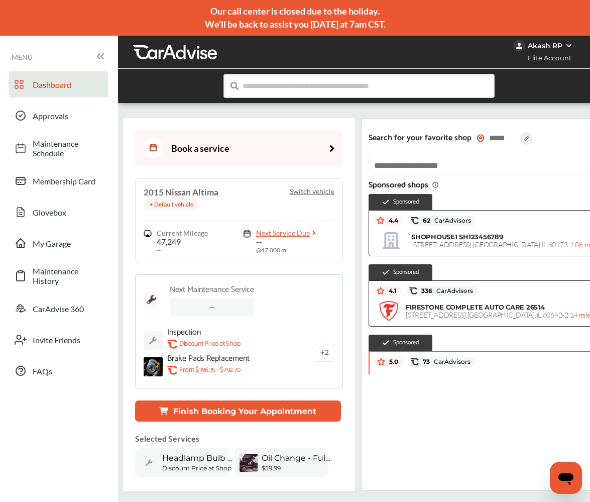  Describe the element at coordinates (445, 221) in the screenshot. I see `span: 62` at that location.